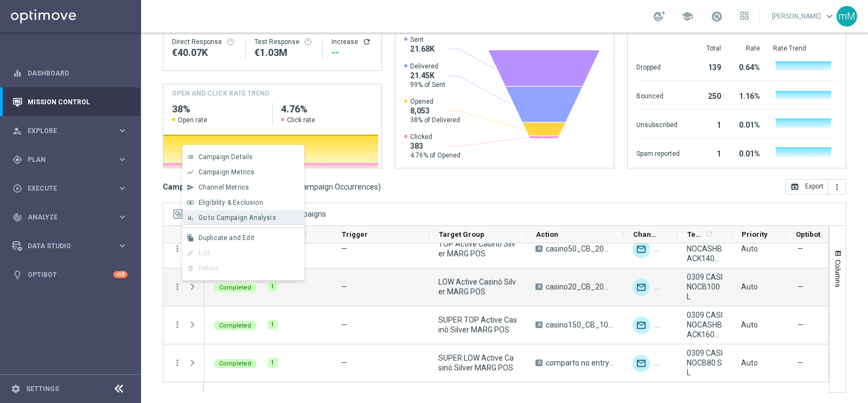 Image resolution: width=868 pixels, height=403 pixels. What do you see at coordinates (65, 160) in the screenshot?
I see `div: Plan` at bounding box center [65, 160].